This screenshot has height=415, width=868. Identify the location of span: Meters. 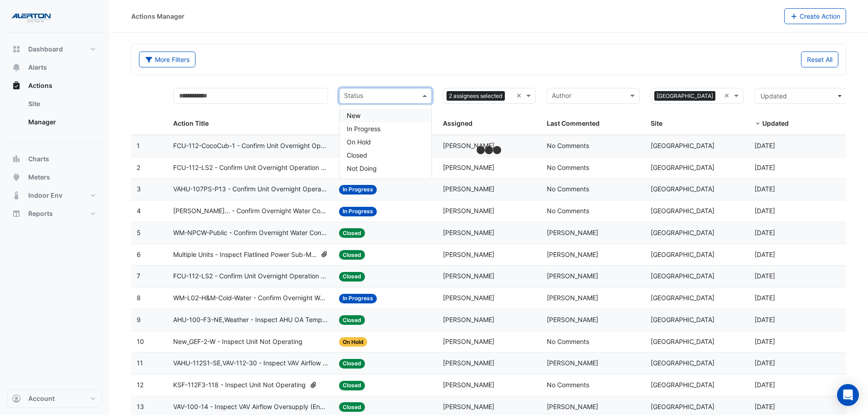
(39, 178).